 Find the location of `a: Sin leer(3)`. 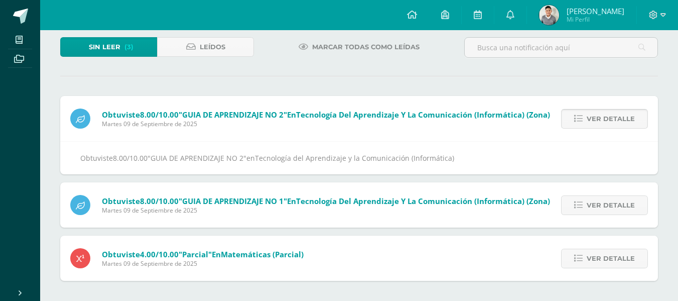

a: Sin leer(3) is located at coordinates (108, 47).